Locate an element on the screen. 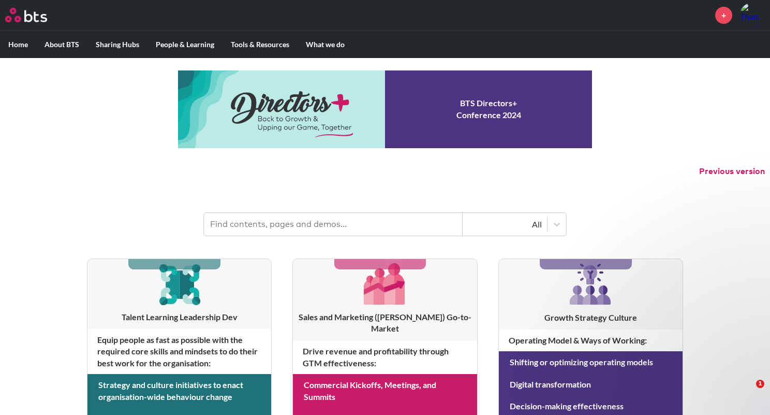  button: Previous version is located at coordinates (732, 171).